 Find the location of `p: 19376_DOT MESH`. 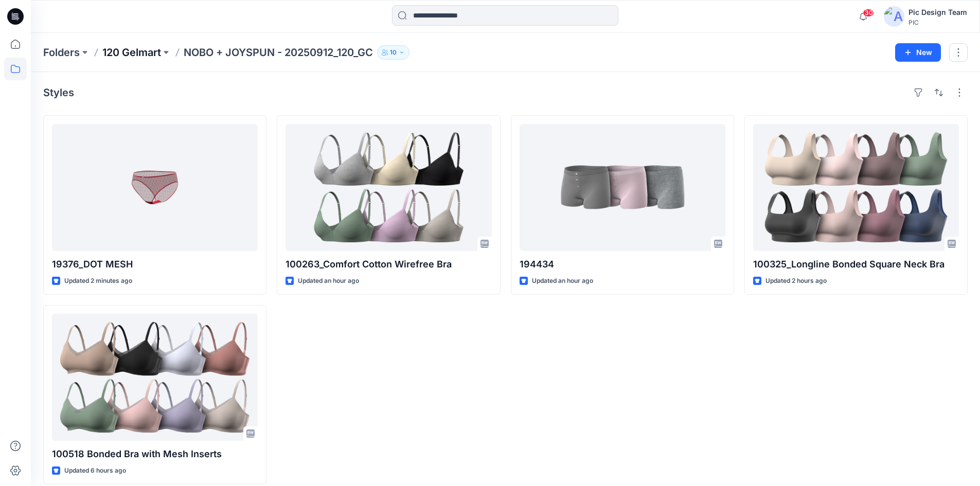

p: 19376_DOT MESH is located at coordinates (155, 264).